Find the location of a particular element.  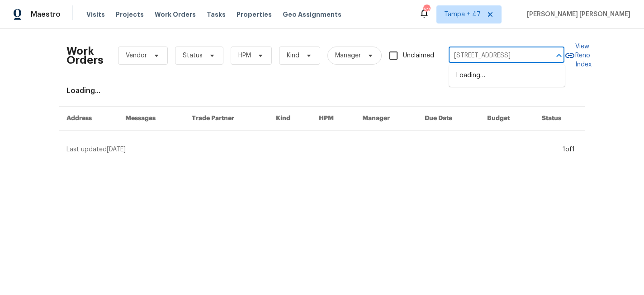

span: Geo Assignments is located at coordinates (312, 15).